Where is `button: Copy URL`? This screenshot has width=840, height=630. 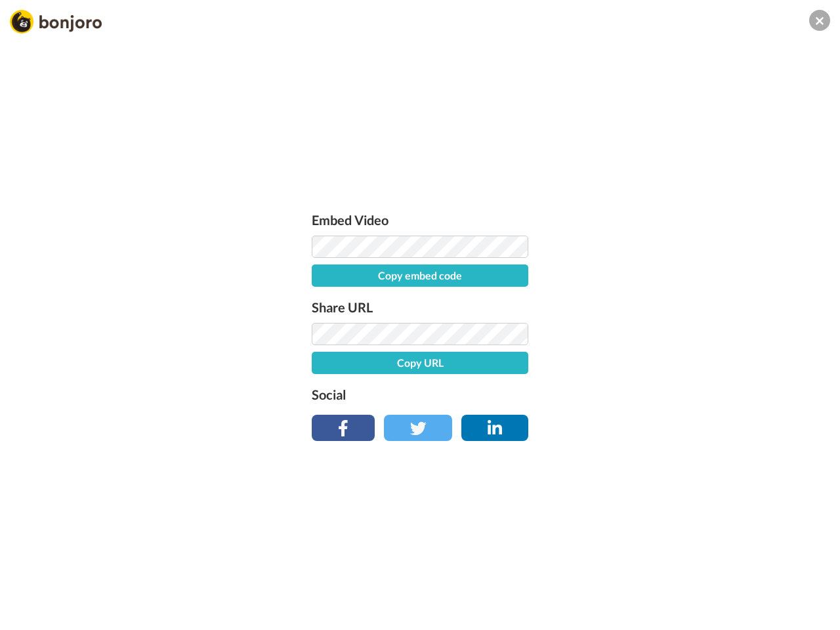
button: Copy URL is located at coordinates (420, 363).